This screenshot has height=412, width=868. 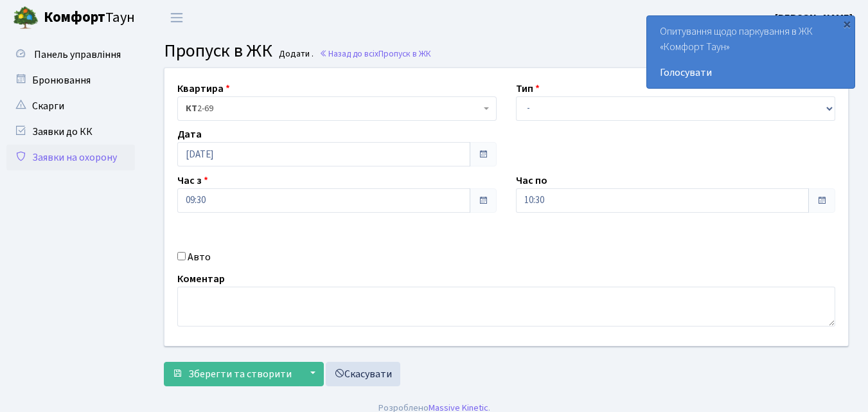 I want to click on label: Час з, so click(x=193, y=181).